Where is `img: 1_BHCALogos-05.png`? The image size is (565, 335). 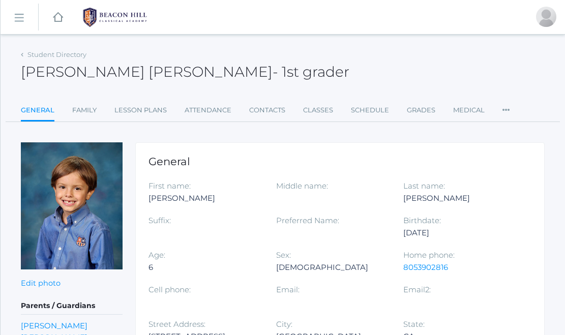 img: 1_BHCALogos-05.png is located at coordinates (115, 17).